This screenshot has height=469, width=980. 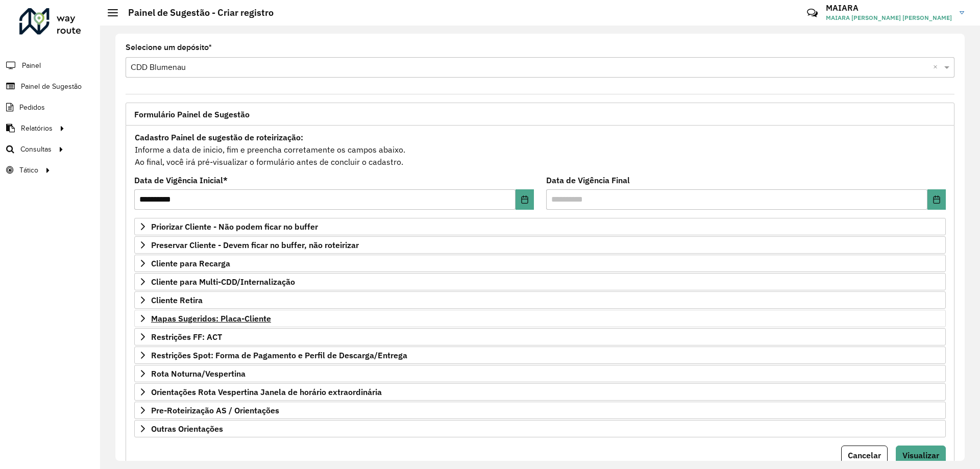 What do you see at coordinates (195, 13) in the screenshot?
I see `h2: Painel de Sugestão - Criar registro` at bounding box center [195, 13].